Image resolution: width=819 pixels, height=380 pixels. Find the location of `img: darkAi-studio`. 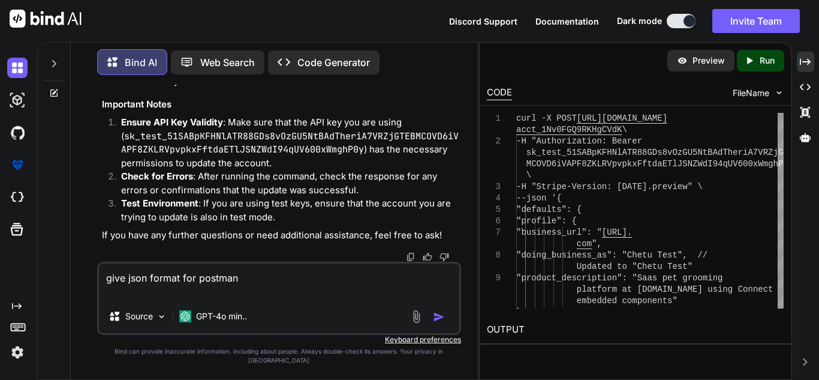

img: darkAi-studio is located at coordinates (17, 100).